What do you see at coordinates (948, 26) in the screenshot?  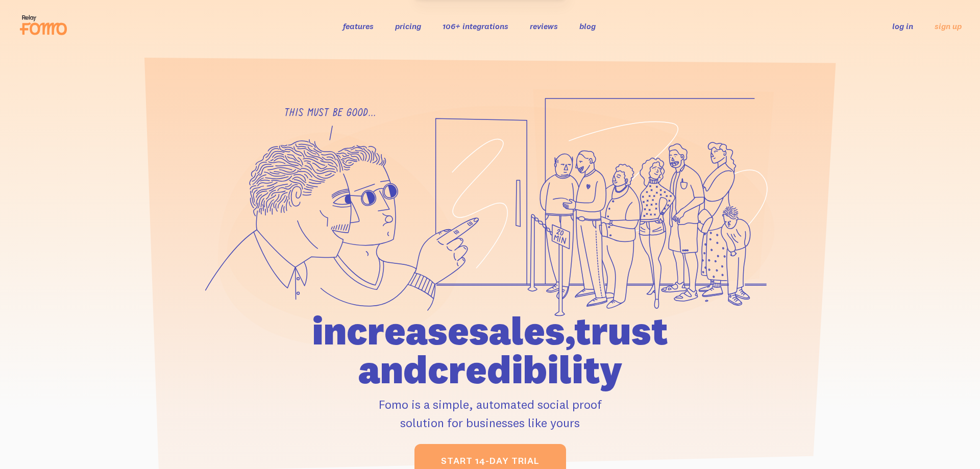 I see `a: sign up` at bounding box center [948, 26].